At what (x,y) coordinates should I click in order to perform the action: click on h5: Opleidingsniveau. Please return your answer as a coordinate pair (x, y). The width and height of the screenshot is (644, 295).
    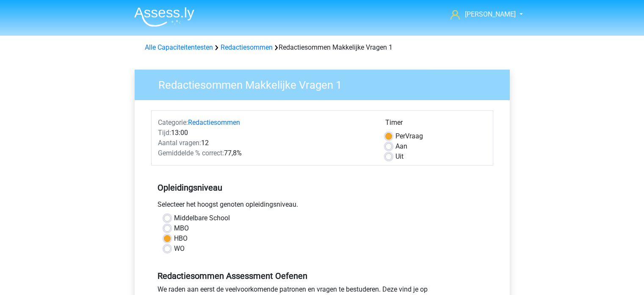
    Looking at the image, I should click on (322, 188).